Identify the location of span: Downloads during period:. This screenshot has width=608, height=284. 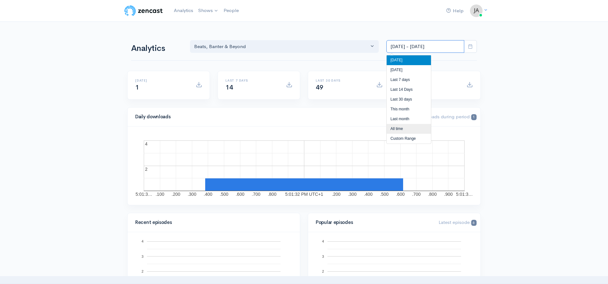
(445, 116).